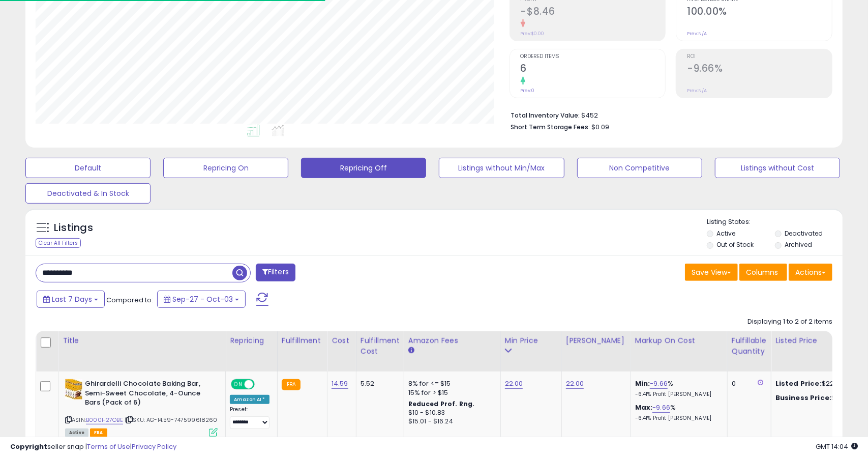 The width and height of the screenshot is (868, 457). I want to click on li: $452, so click(667, 114).